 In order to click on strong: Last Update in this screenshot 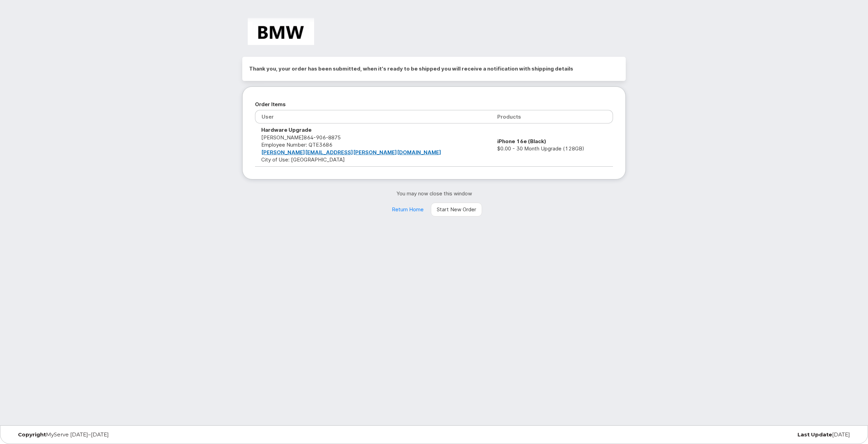, I will do `click(815, 434)`.